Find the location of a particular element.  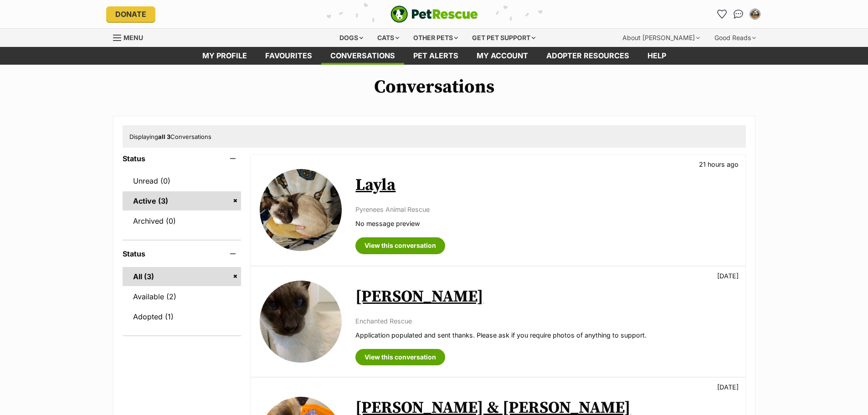

img: Layla is located at coordinates (300, 210).